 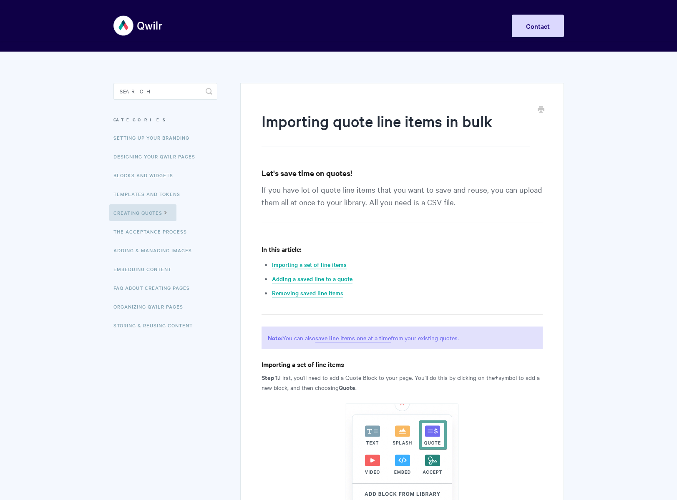 I want to click on p: You can also from your existing quotes., so click(x=402, y=338).